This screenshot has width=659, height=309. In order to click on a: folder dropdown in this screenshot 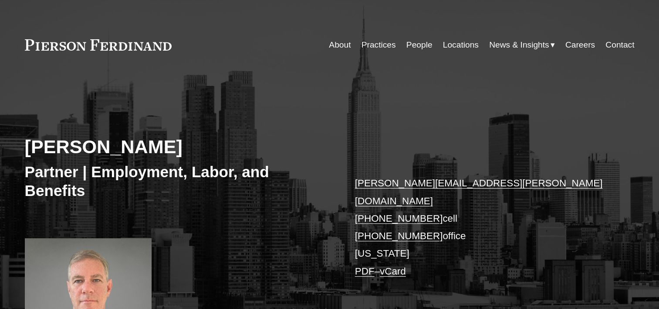, I will do `click(522, 45)`.